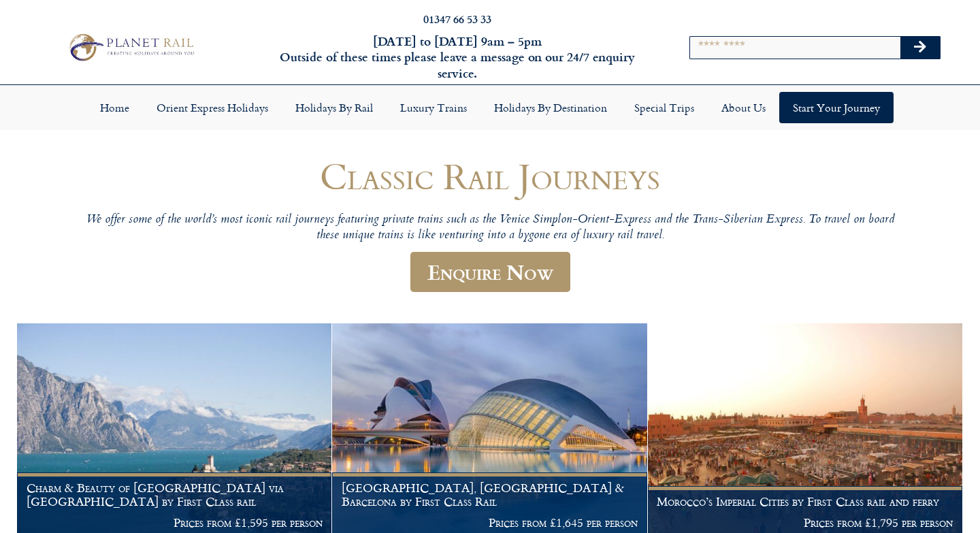 This screenshot has height=533, width=980. Describe the element at coordinates (457, 18) in the screenshot. I see `a: 01347 66 53 33` at that location.